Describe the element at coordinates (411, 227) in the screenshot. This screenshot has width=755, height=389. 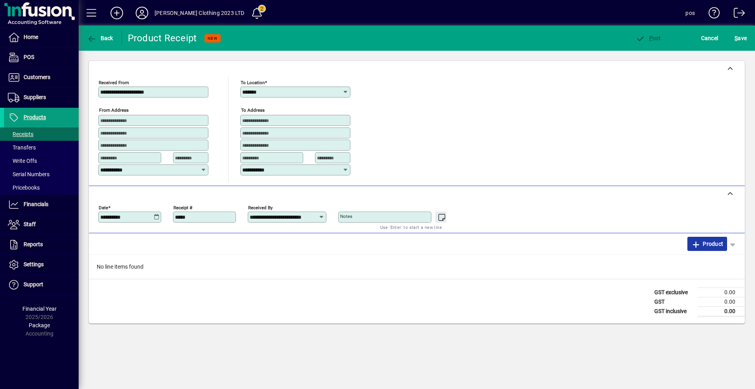
I see `mat-hint: Use 'Enter' to start a new line` at that location.